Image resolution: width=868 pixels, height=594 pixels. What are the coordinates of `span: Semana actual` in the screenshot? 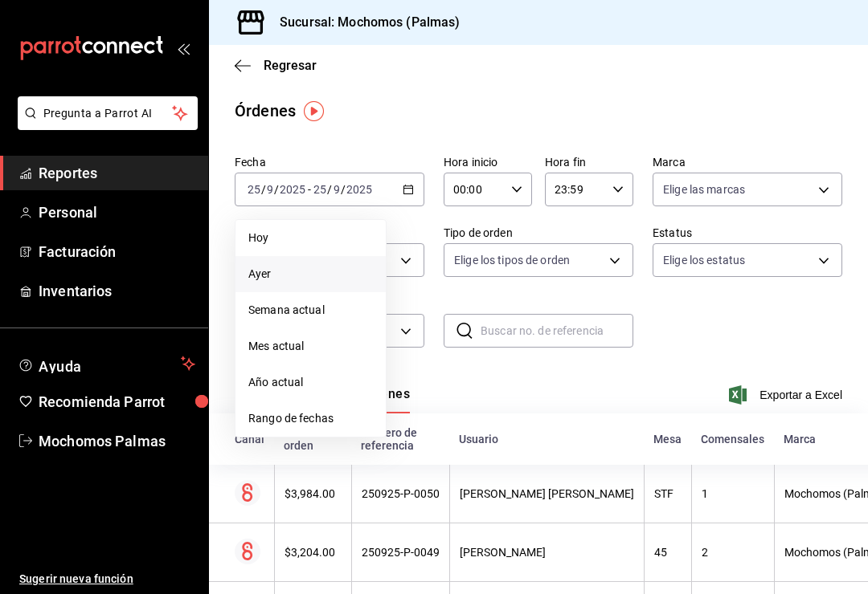 It's located at (310, 310).